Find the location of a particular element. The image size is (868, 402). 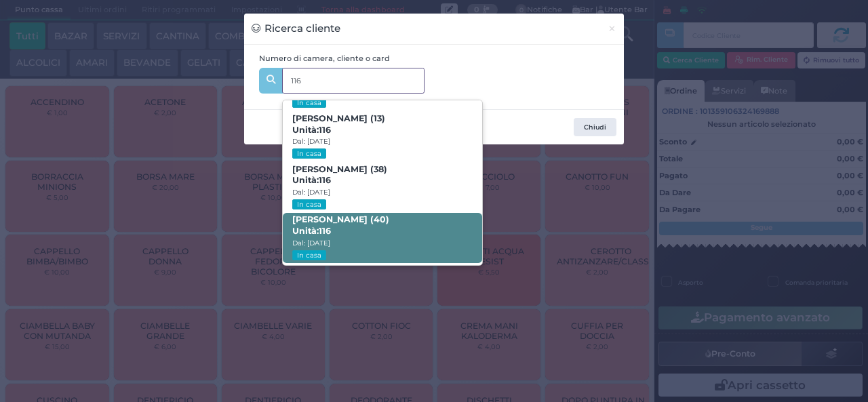

h3: Ricerca cliente is located at coordinates (296, 29).